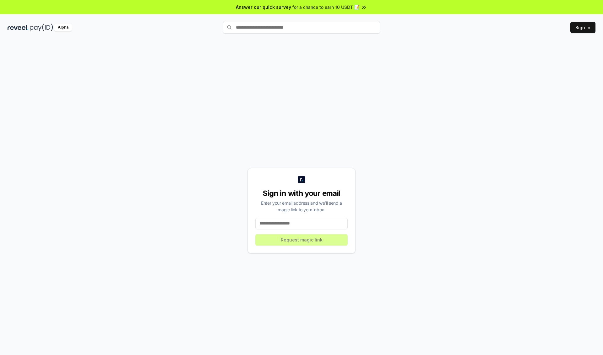 The width and height of the screenshot is (603, 355). Describe the element at coordinates (301, 193) in the screenshot. I see `div: Sign in with your email` at that location.